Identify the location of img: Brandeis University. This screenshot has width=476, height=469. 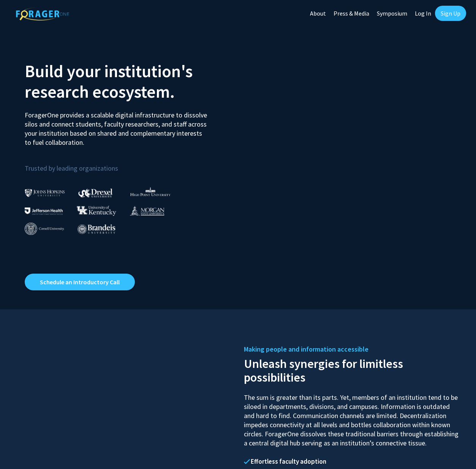
(97, 229).